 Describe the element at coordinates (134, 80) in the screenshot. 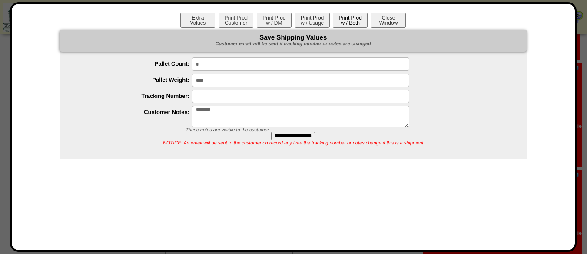

I see `label: Pallet Weight:` at that location.